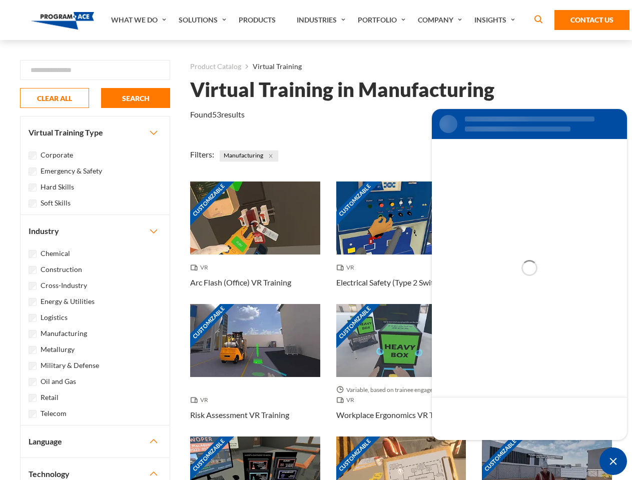 The width and height of the screenshot is (632, 480). What do you see at coordinates (249, 156) in the screenshot?
I see `span: Manufacturing` at bounding box center [249, 156].